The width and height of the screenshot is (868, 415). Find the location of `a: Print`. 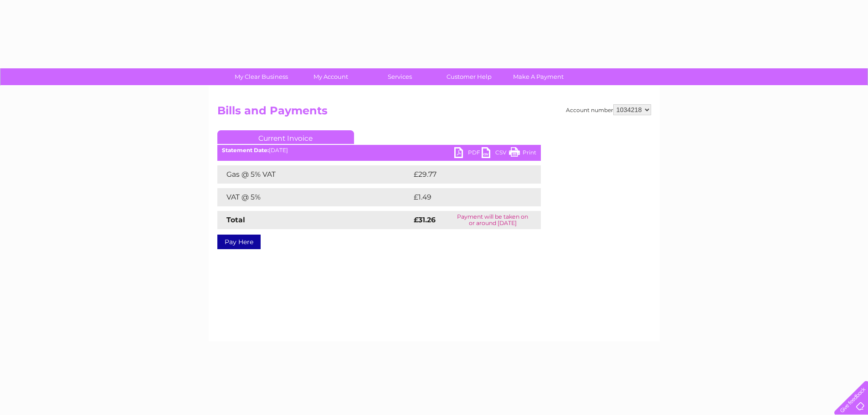

a: Print is located at coordinates (522, 154).